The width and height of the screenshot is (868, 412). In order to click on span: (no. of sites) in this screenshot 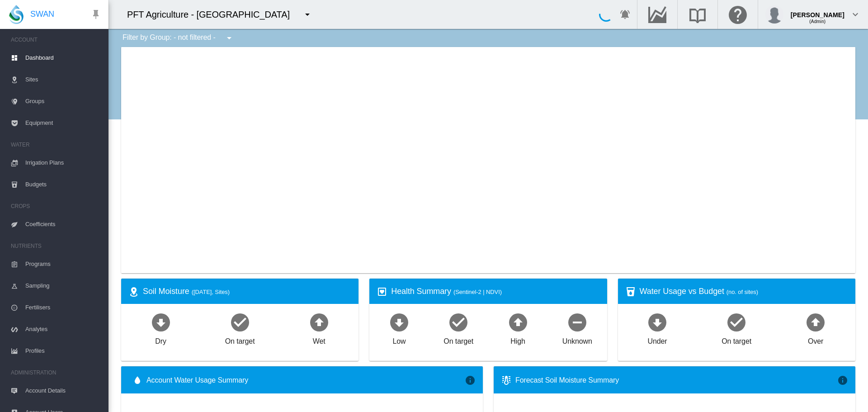, I will do `click(742, 291)`.